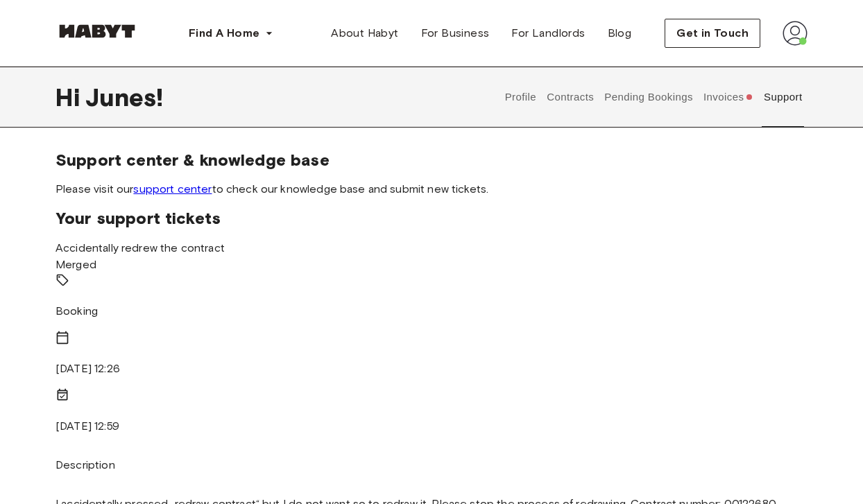 The width and height of the screenshot is (863, 504). I want to click on span: Hi, so click(70, 97).